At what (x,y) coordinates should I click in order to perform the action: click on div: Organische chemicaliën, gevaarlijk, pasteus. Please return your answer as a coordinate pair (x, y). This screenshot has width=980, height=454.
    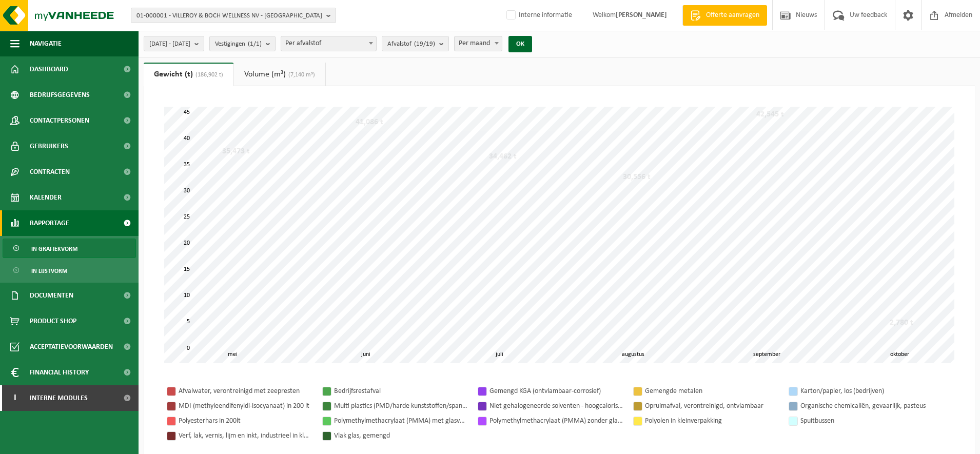
    Looking at the image, I should click on (867, 406).